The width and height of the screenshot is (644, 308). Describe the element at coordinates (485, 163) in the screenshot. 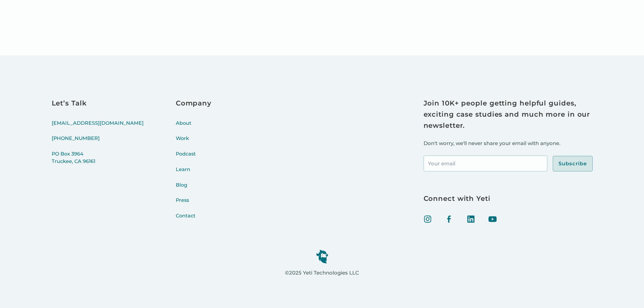

I see `input: Your email` at that location.